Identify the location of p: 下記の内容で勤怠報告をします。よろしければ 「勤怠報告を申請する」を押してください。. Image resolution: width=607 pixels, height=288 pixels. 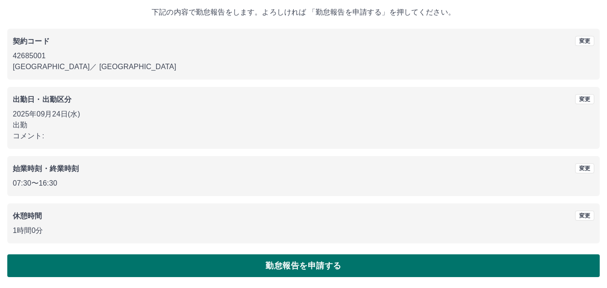
(303, 12).